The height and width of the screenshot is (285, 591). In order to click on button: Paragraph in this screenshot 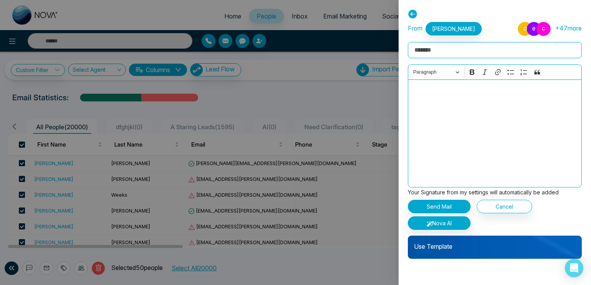, I will do `click(437, 72)`.